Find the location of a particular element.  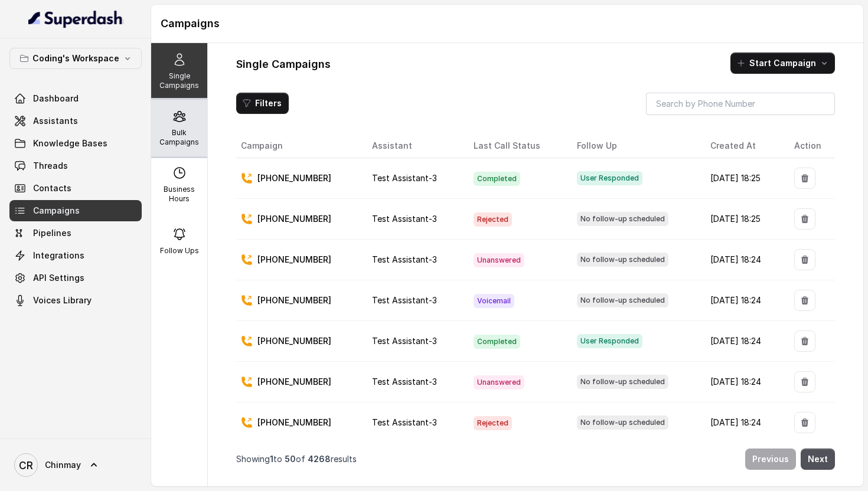

button: Coding's Workspace is located at coordinates (76, 59).